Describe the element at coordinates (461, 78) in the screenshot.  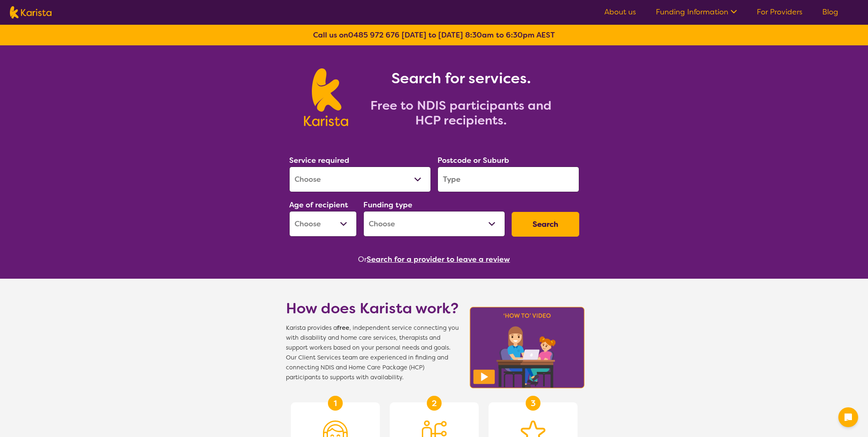
I see `h1: Search for services.` at that location.